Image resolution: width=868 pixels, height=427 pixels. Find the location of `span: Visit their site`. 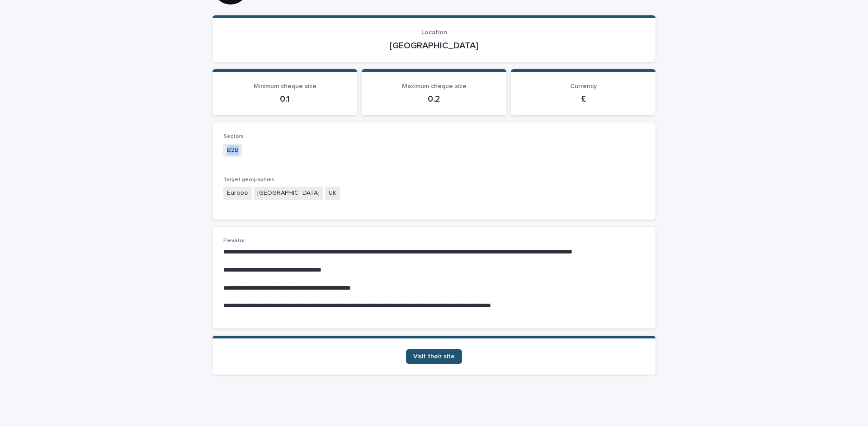

span: Visit their site is located at coordinates (434, 356).